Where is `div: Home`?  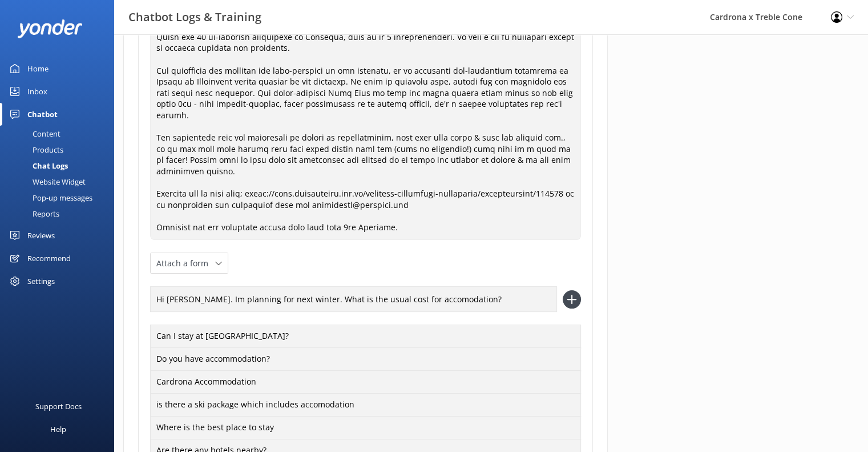
div: Home is located at coordinates (38, 68).